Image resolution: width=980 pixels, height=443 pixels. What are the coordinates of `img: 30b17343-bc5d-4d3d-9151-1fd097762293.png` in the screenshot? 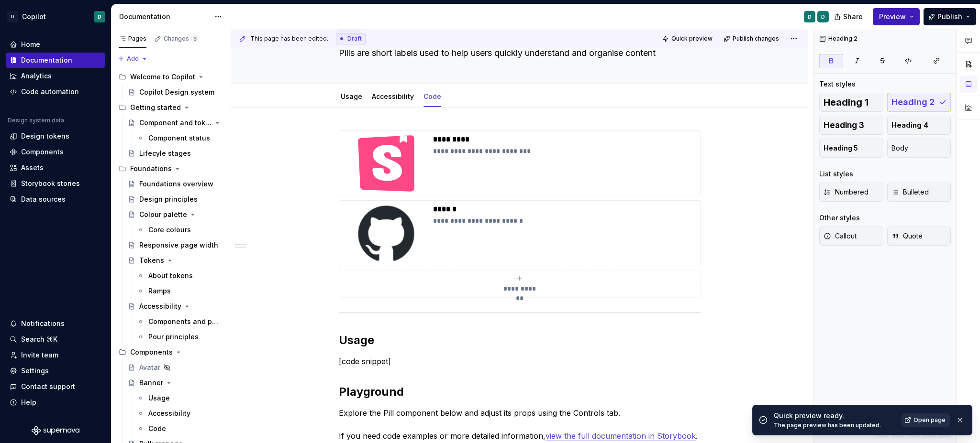 It's located at (386, 233).